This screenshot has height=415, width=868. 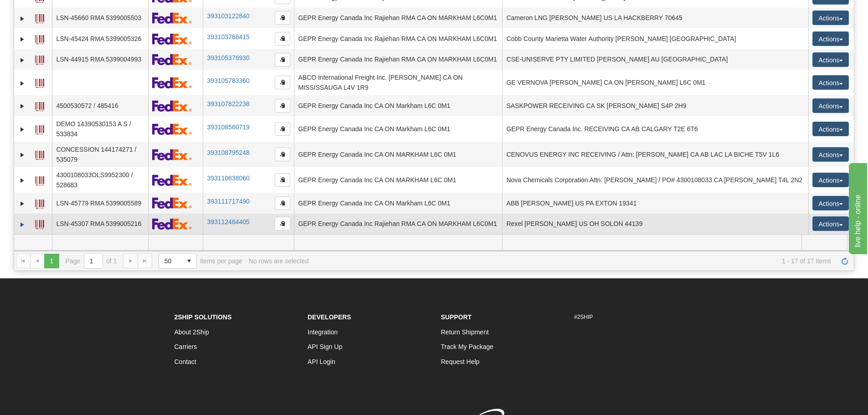 I want to click on div: No rows are selected, so click(x=279, y=261).